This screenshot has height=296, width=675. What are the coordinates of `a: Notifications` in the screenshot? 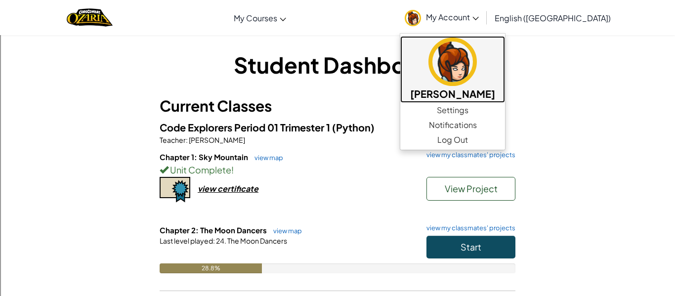 It's located at (452, 125).